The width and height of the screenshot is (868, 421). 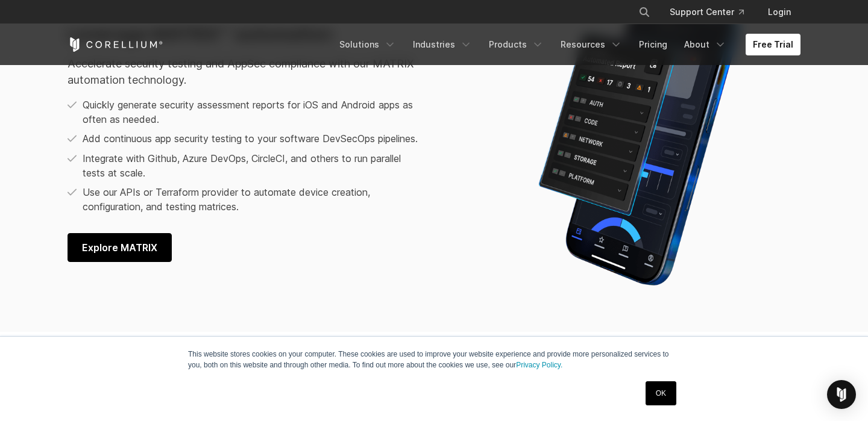 I want to click on a: Corellium Home, so click(x=115, y=44).